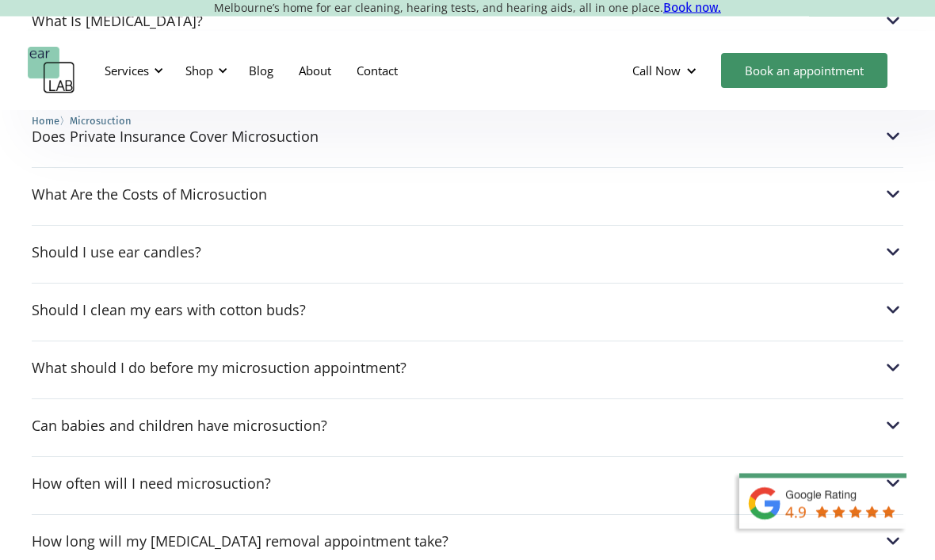 Image resolution: width=935 pixels, height=560 pixels. What do you see at coordinates (467, 368) in the screenshot?
I see `div: What should I do before my microsuction appointment?What should I do before my microsuction appoi...` at bounding box center [467, 368].